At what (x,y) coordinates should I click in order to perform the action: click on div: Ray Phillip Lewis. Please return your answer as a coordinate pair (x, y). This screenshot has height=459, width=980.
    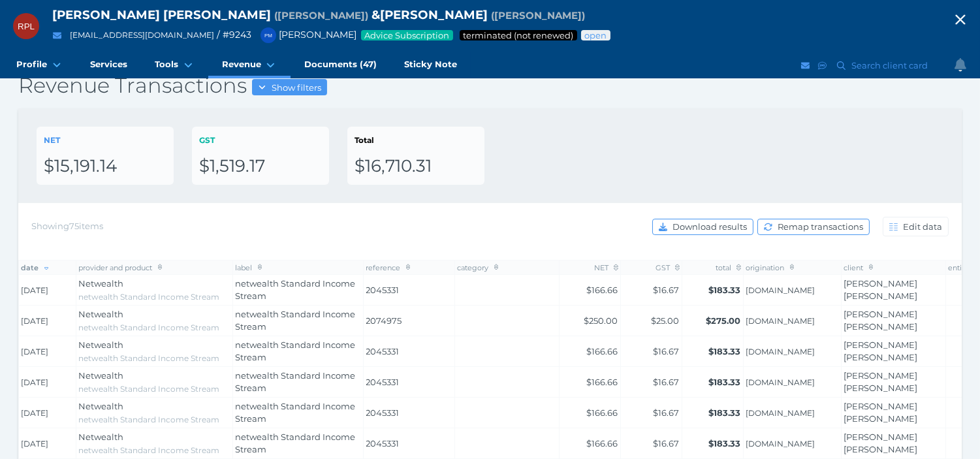
    Looking at the image, I should click on (26, 26).